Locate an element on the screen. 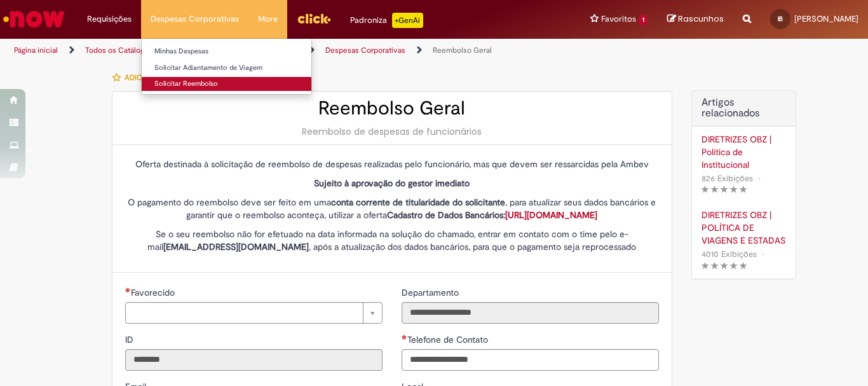 This screenshot has width=868, height=386. a: Solicitar Adiantamento de Viagem is located at coordinates (226, 68).